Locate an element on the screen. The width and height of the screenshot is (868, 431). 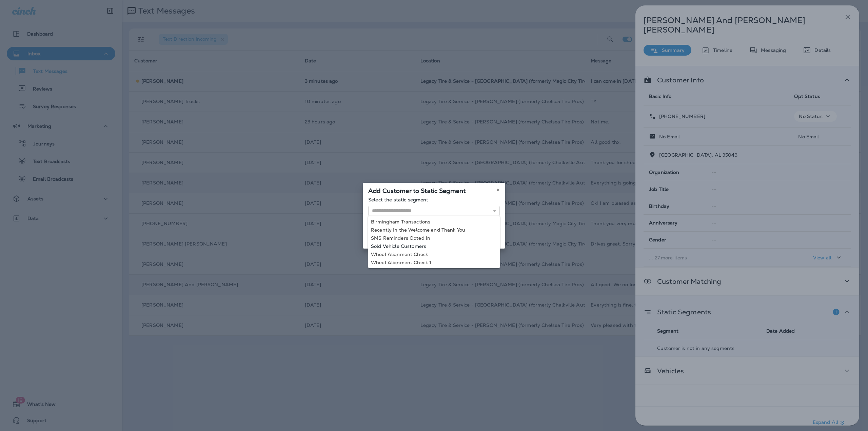
div: Sold Vehicle Customers is located at coordinates (434, 246).